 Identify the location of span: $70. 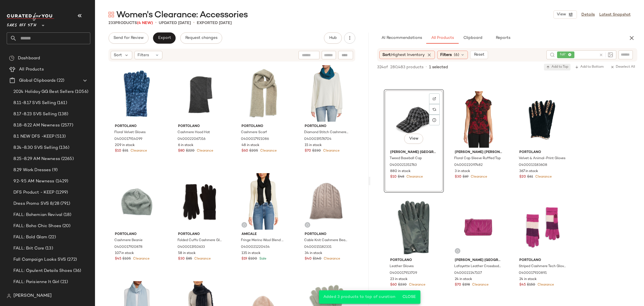
(458, 285).